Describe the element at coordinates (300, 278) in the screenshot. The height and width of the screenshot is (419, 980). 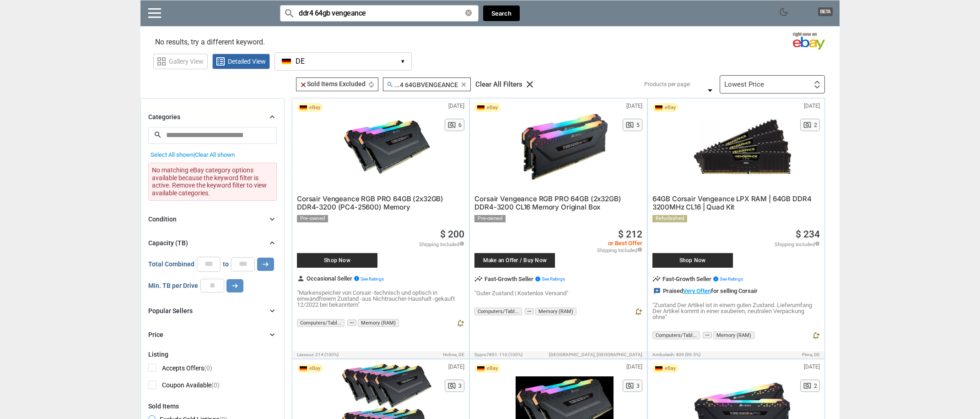
I see `i: person` at that location.